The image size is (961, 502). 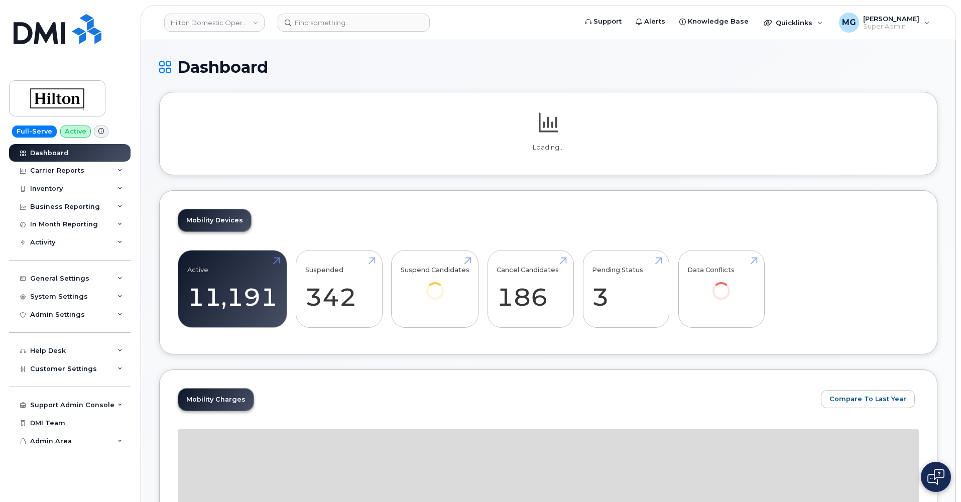 I want to click on img: Open chat, so click(x=936, y=477).